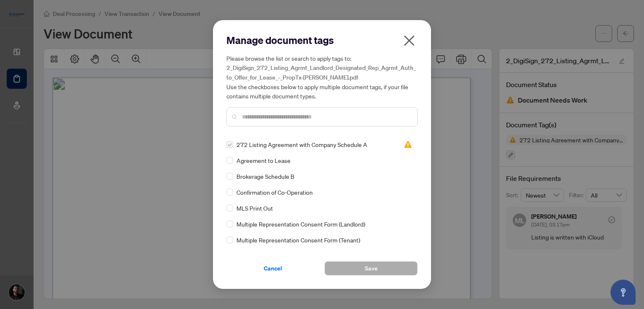  I want to click on span: close, so click(409, 40).